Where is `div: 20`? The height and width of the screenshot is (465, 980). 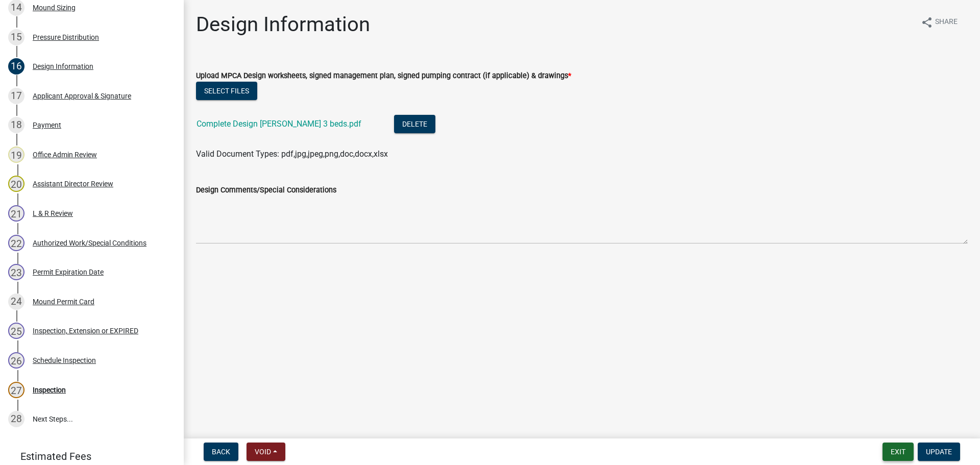 div: 20 is located at coordinates (16, 184).